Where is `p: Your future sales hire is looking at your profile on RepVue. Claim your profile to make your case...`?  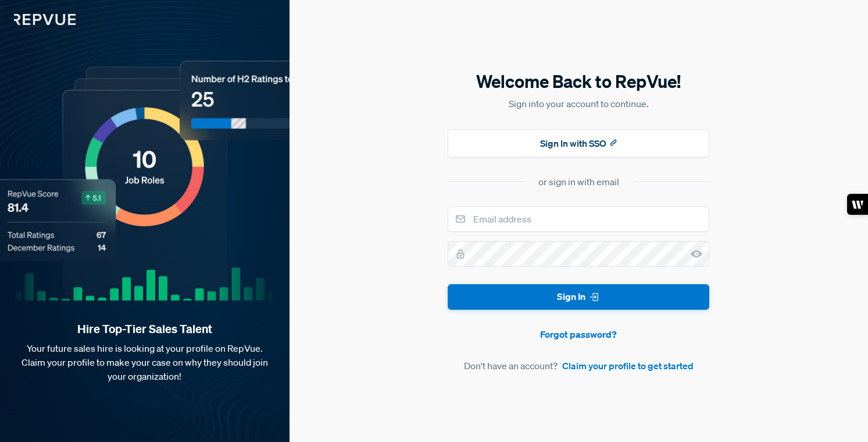 p: Your future sales hire is looking at your profile on RepVue. Claim your profile to make your case... is located at coordinates (145, 362).